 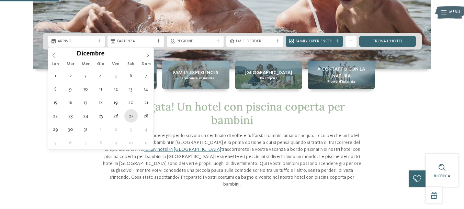 What do you see at coordinates (146, 75) in the screenshot?
I see `span: Dicembre 7, 2025` at bounding box center [146, 75].